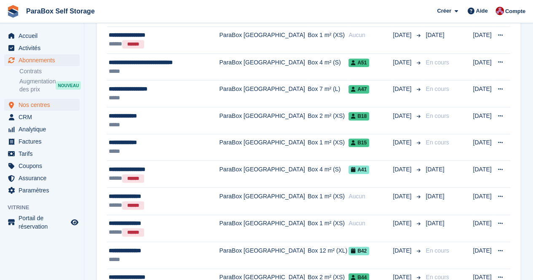 The height and width of the screenshot is (280, 533). I want to click on span: Activités, so click(44, 48).